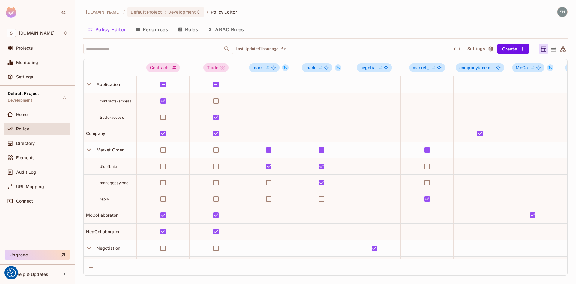 Image resolution: width=576 pixels, height=284 pixels. Describe the element at coordinates (32, 274) in the screenshot. I see `span: Help & Updates` at that location.